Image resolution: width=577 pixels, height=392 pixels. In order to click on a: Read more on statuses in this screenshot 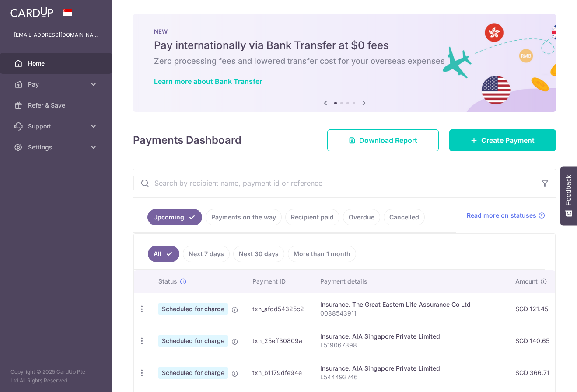, I will do `click(506, 216)`.